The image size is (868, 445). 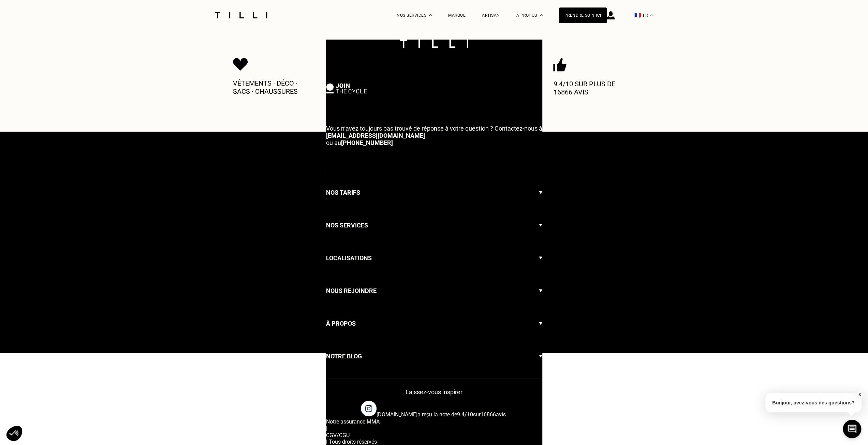 What do you see at coordinates (274, 87) in the screenshot?
I see `p: Vêtements · Déco · Sacs · Chaussures` at bounding box center [274, 87].